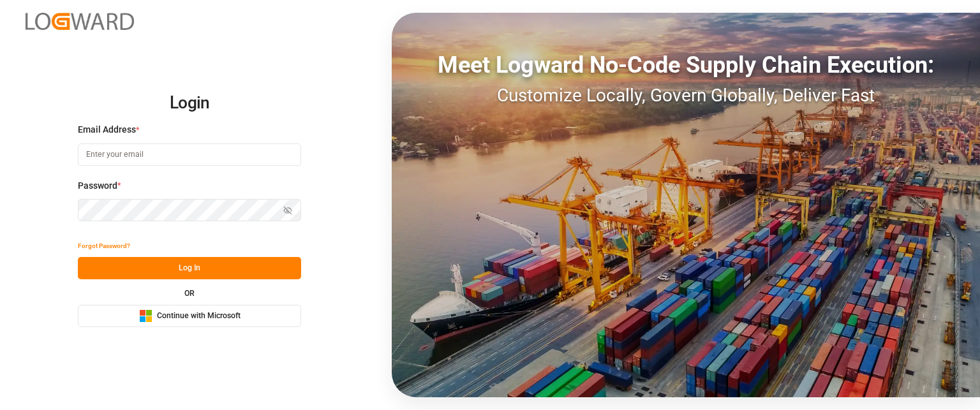  What do you see at coordinates (686, 96) in the screenshot?
I see `div: Customize Locally, Govern Globally, Deliver Fast` at bounding box center [686, 96].